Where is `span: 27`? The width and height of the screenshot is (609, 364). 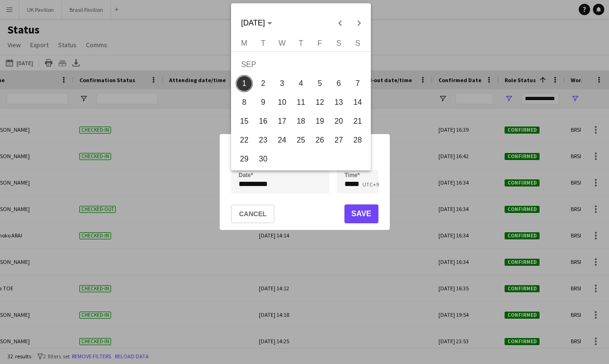
span: 27 is located at coordinates (339, 140).